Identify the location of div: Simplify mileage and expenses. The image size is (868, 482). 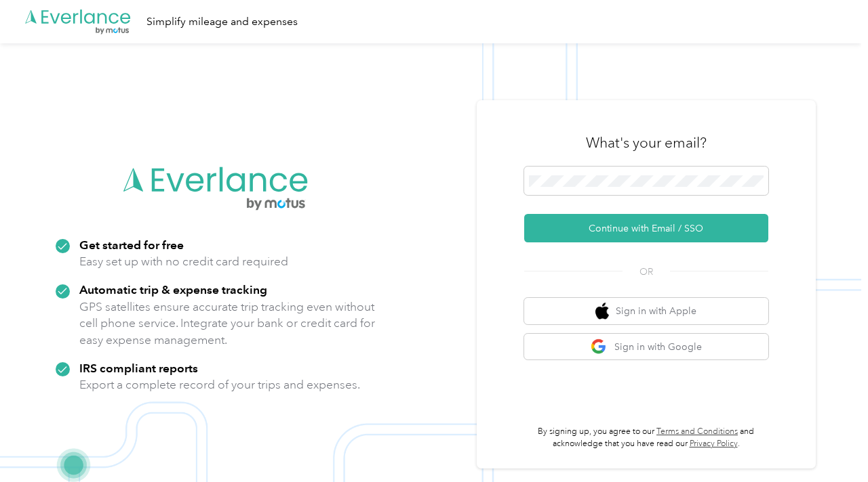
(222, 21).